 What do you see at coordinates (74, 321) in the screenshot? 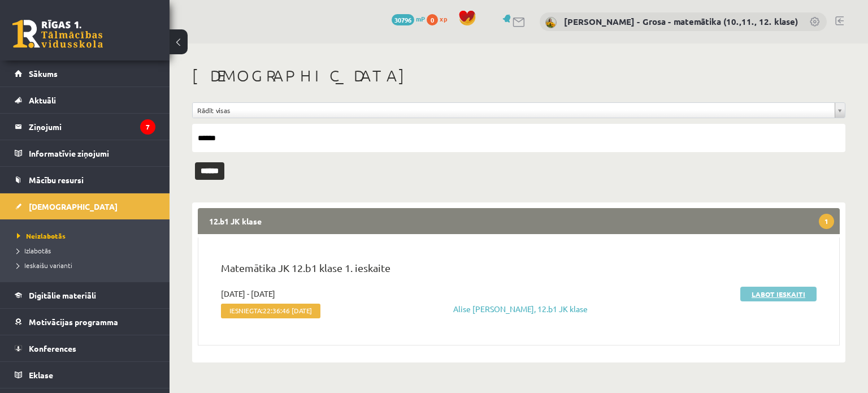
I see `span: Motivācijas programma` at bounding box center [74, 321].